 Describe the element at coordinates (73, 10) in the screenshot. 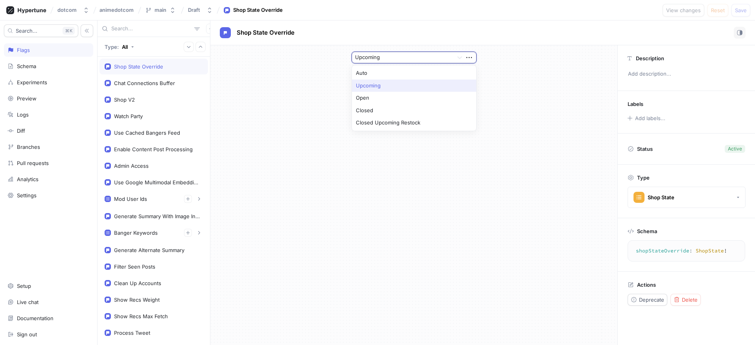

I see `button: dotcom` at that location.